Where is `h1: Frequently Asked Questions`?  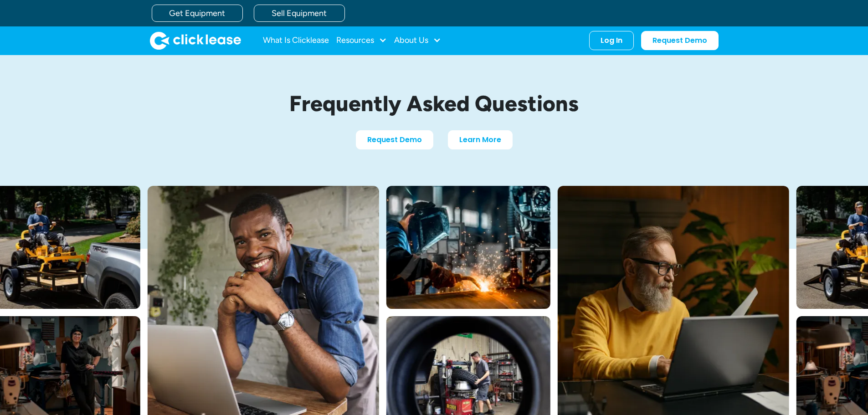
h1: Frequently Asked Questions is located at coordinates (434, 103).